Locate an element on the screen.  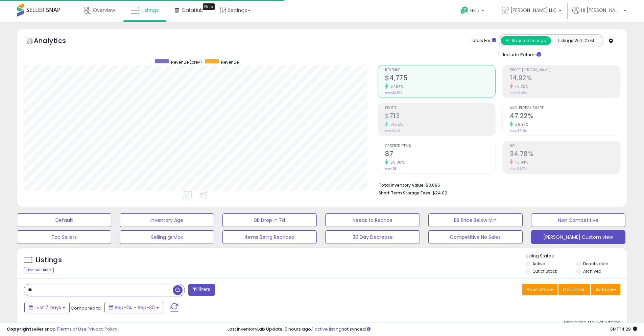
span: Overview is located at coordinates (104, 10).